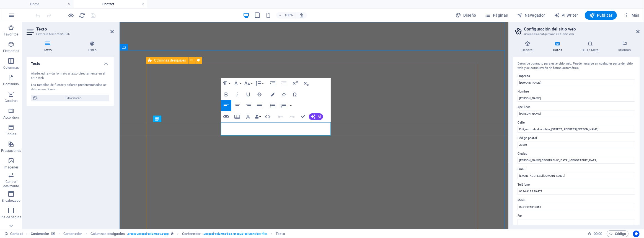  What do you see at coordinates (82, 15) in the screenshot?
I see `i: Volver a cargar página` at bounding box center [82, 15].